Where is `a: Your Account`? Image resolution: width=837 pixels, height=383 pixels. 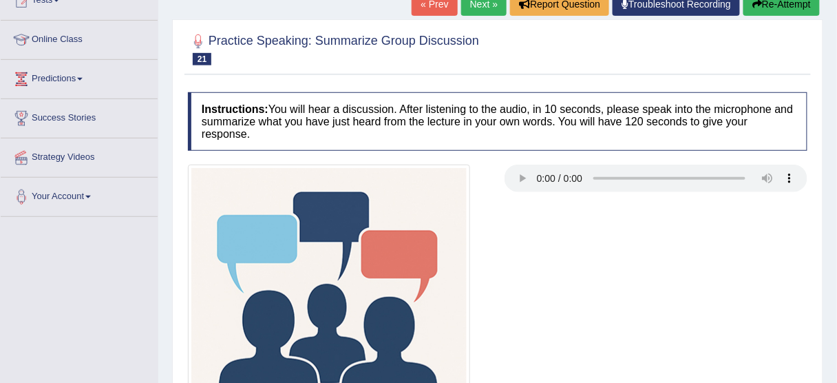 a: Your Account is located at coordinates (79, 195).